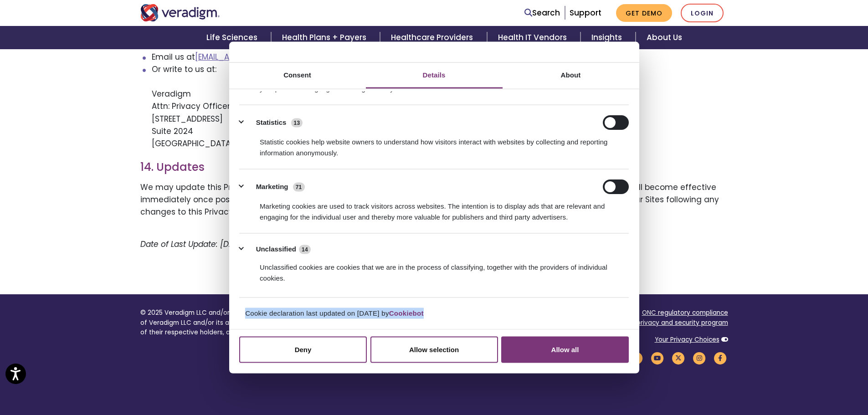  I want to click on a: Life Sciences, so click(233, 37).